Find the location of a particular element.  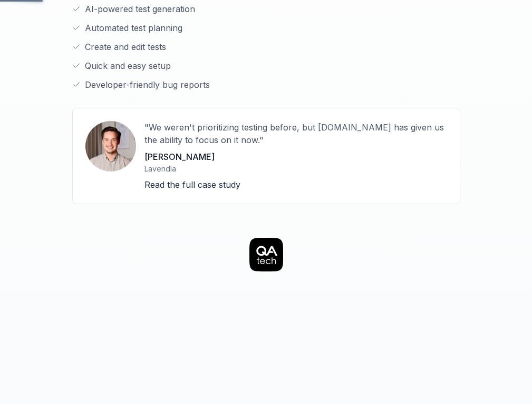

li: Automated test planning is located at coordinates (266, 28).